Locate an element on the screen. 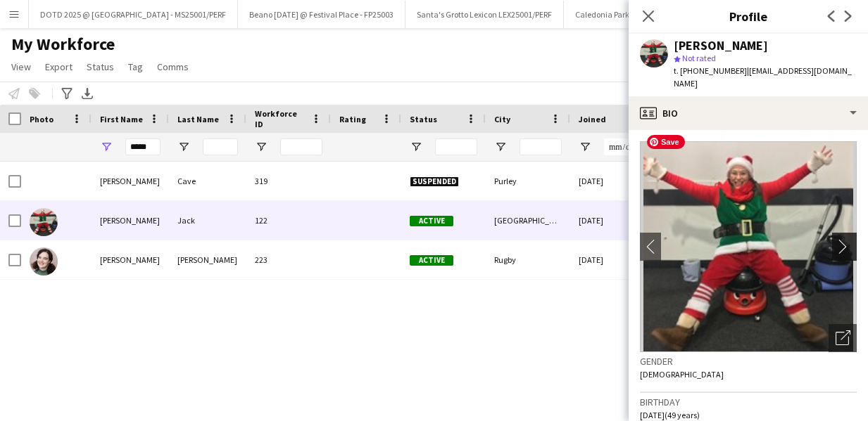  div: Cave is located at coordinates (207, 181).